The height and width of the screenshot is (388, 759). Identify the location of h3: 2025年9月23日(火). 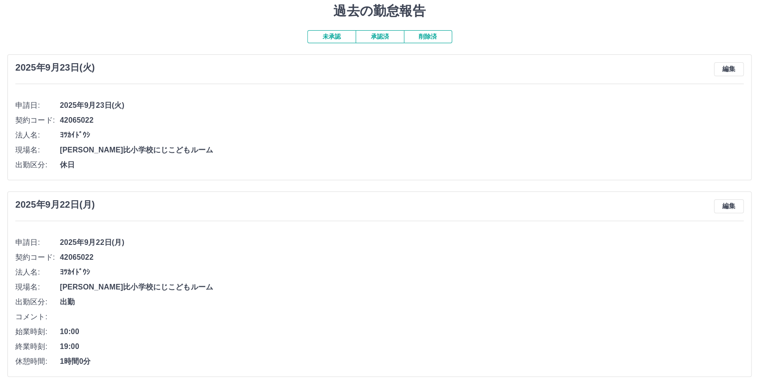
(55, 67).